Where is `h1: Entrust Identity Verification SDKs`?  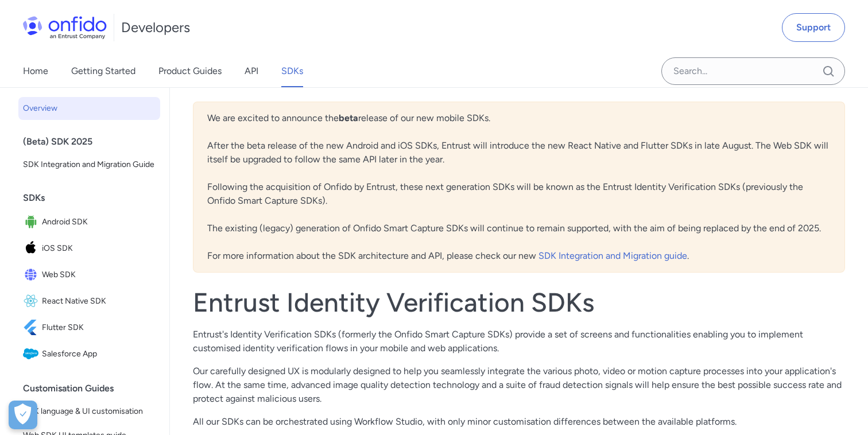 h1: Entrust Identity Verification SDKs is located at coordinates (519, 302).